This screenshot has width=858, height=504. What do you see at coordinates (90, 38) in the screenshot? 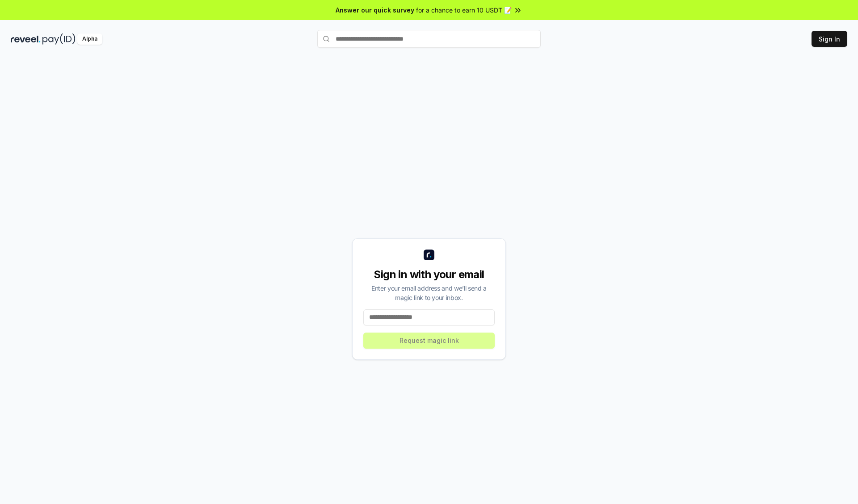
I see `div: Alpha` at bounding box center [90, 38].